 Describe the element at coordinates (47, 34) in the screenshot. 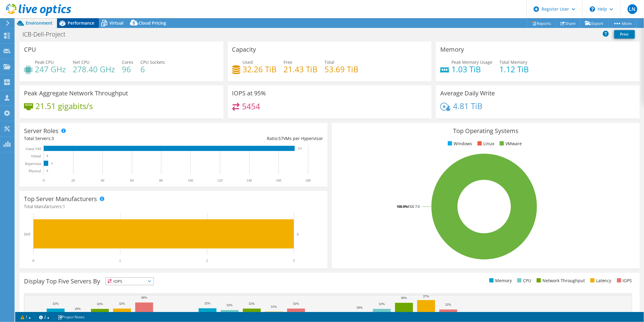

I see `h1: ICB-Dell-Project` at that location.